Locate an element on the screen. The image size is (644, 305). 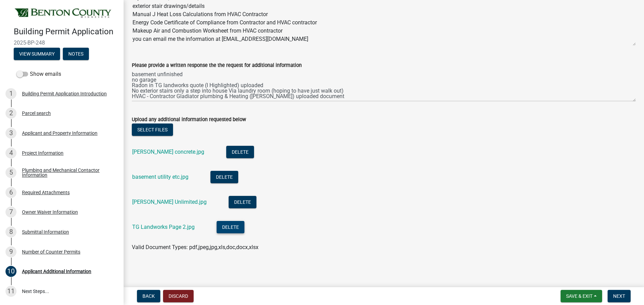
span: 2025-BP-248 is located at coordinates (62, 42).